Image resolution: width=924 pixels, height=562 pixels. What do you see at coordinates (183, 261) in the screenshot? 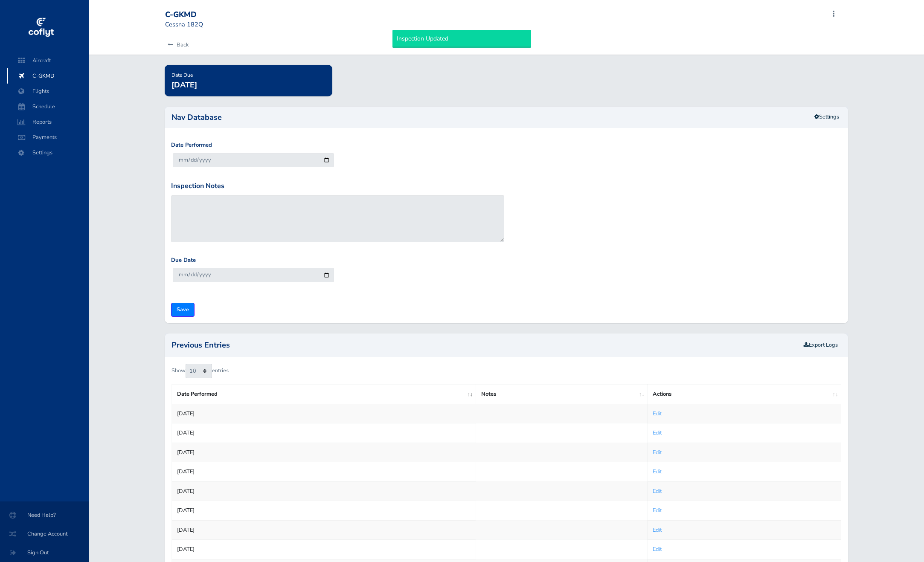
I see `label: Due Date` at bounding box center [183, 261].